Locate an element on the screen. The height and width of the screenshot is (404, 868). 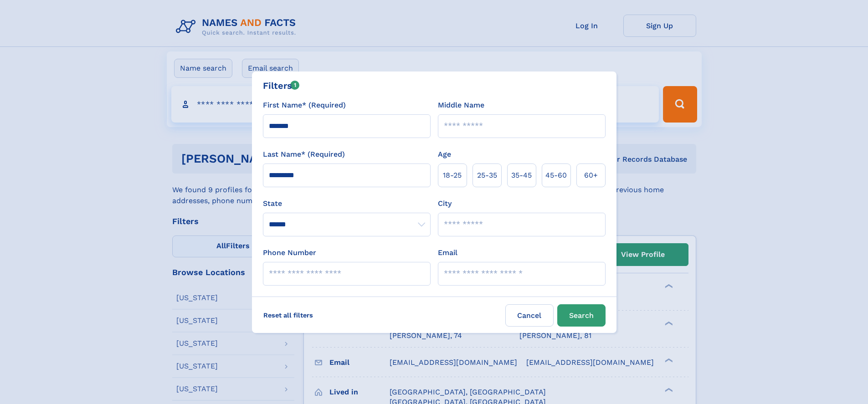
label: Phone Number is located at coordinates (289, 253).